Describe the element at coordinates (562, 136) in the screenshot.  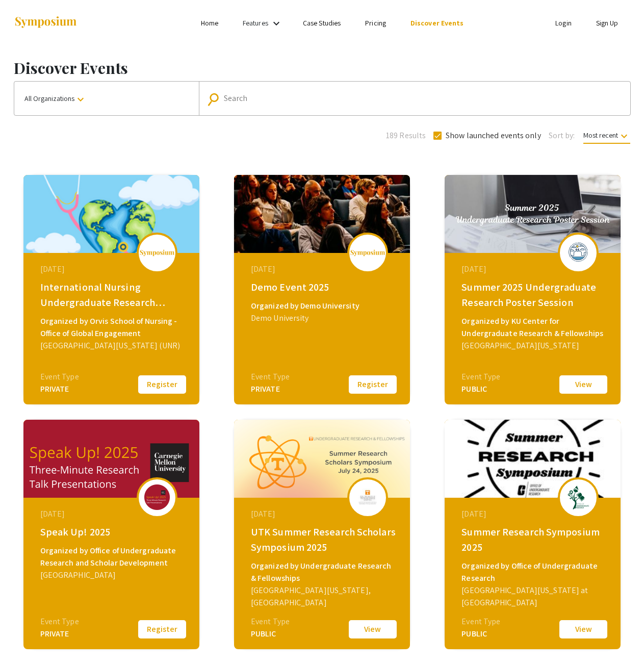
I see `span: Sort by:` at that location.